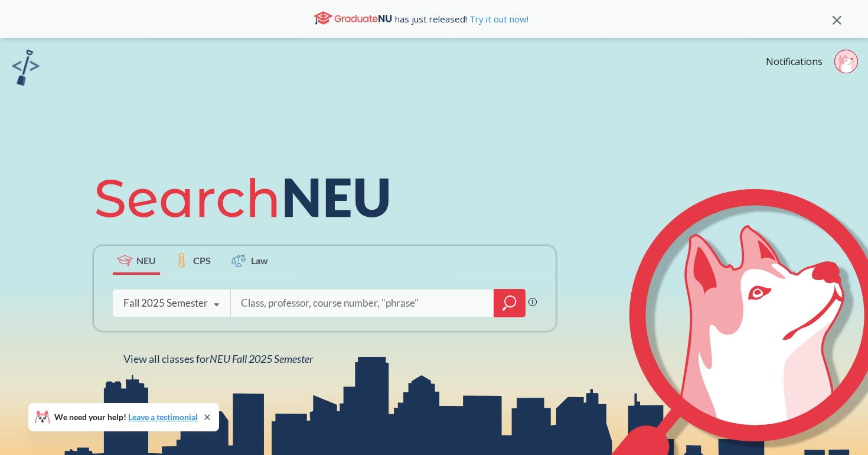 Image resolution: width=868 pixels, height=455 pixels. I want to click on input: Class, professor, course number, "phrase", so click(363, 303).